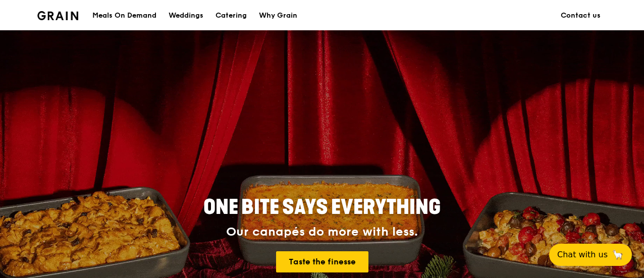 This screenshot has width=644, height=278. What do you see at coordinates (322, 207) in the screenshot?
I see `span: ONE BITE SAYS EVERYTHING` at bounding box center [322, 207].